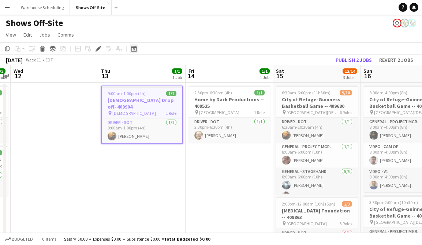  I want to click on button: Shows Off-Site, so click(91, 7).